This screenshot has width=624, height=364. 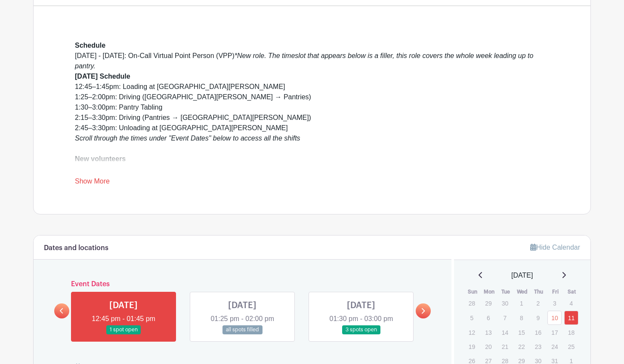 What do you see at coordinates (554, 332) in the screenshot?
I see `p: 17` at bounding box center [554, 332].